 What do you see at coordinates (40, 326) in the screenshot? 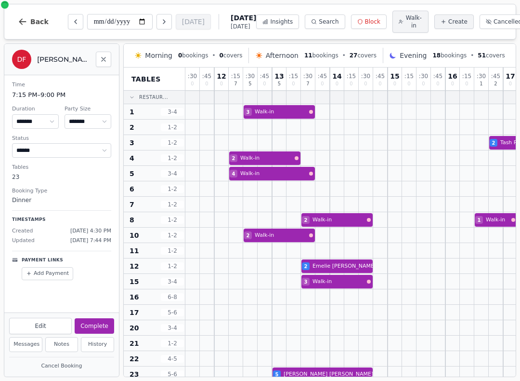
I see `button: Edit` at bounding box center [40, 326].